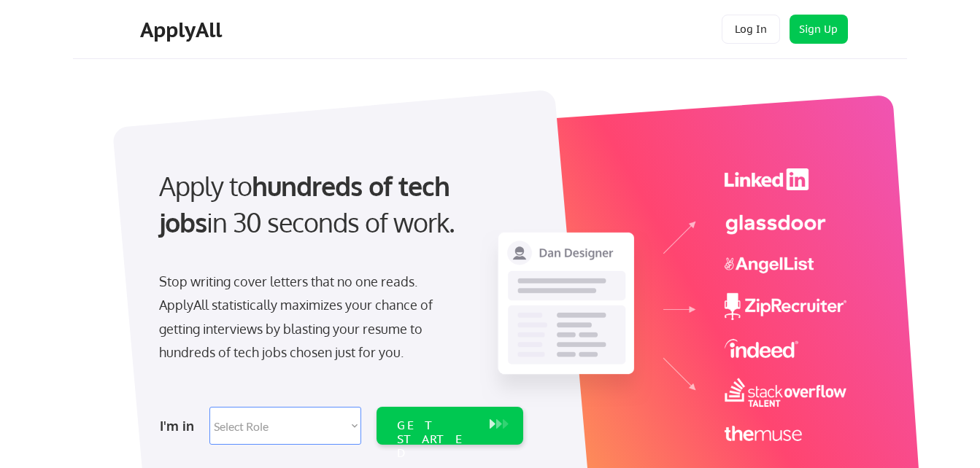 The width and height of the screenshot is (980, 468). I want to click on button: Sign Up, so click(818, 29).